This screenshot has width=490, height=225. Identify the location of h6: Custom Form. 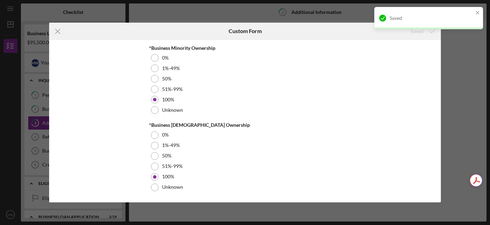
(245, 31).